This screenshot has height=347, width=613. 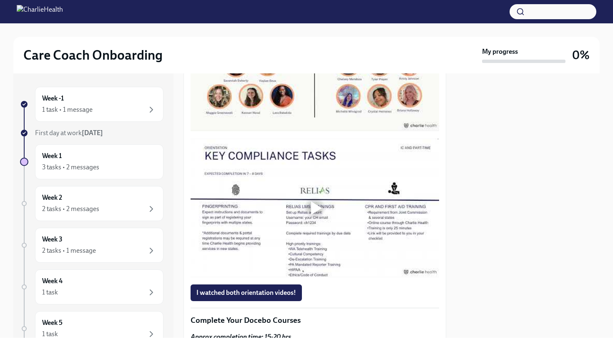 What do you see at coordinates (71, 209) in the screenshot?
I see `div: 2 tasks • 2 messages` at bounding box center [71, 209].